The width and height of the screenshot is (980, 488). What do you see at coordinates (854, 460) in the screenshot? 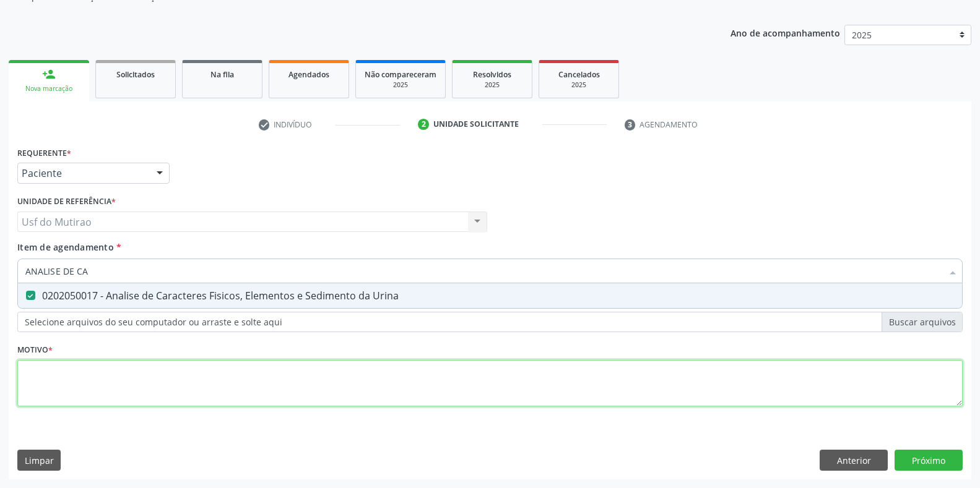
I see `button: Anterior` at bounding box center [854, 460].